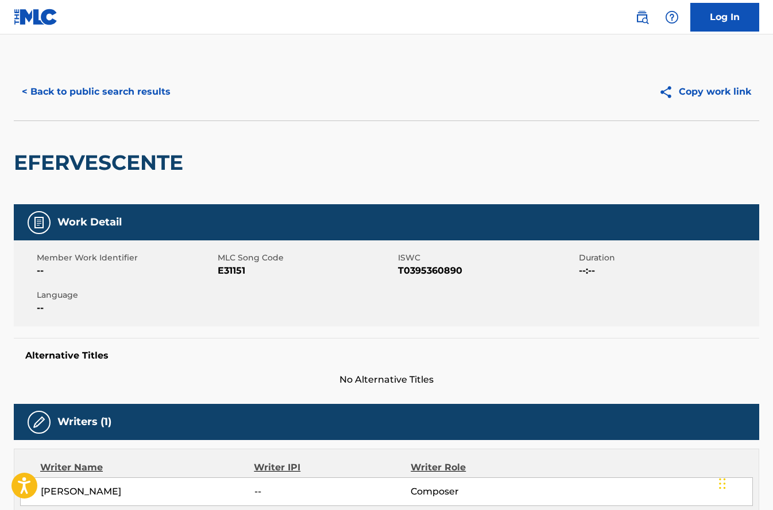  Describe the element at coordinates (668, 92) in the screenshot. I see `img: Copy work link` at that location.